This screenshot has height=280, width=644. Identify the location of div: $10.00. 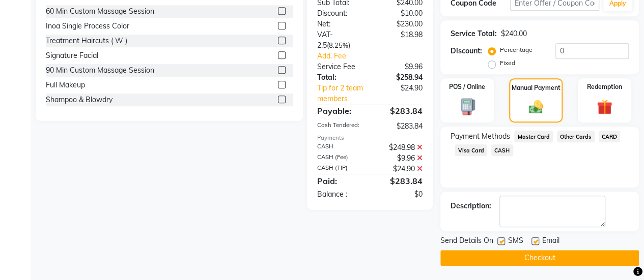
(400, 13).